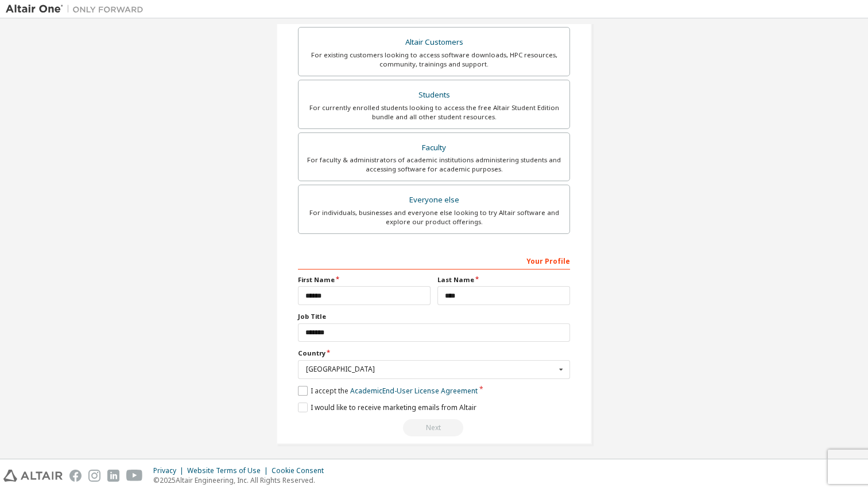 Image resolution: width=868 pixels, height=492 pixels. I want to click on div: Students, so click(434, 95).